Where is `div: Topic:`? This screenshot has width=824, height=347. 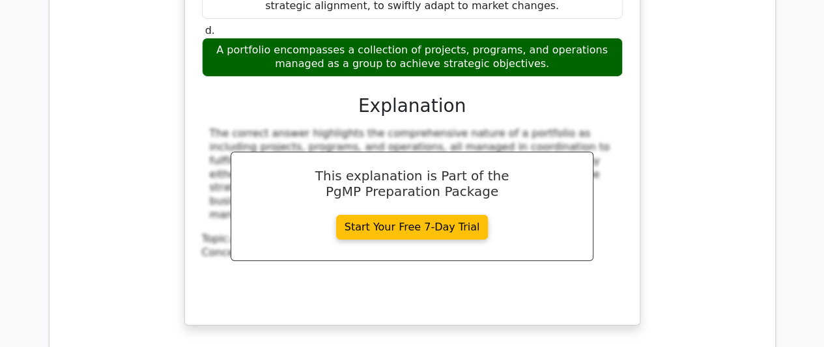 div: Topic: is located at coordinates (412, 239).